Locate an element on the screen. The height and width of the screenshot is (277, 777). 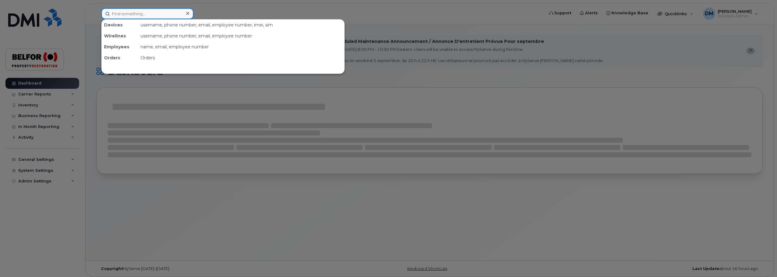
div: name, email, employee number is located at coordinates (241, 47).